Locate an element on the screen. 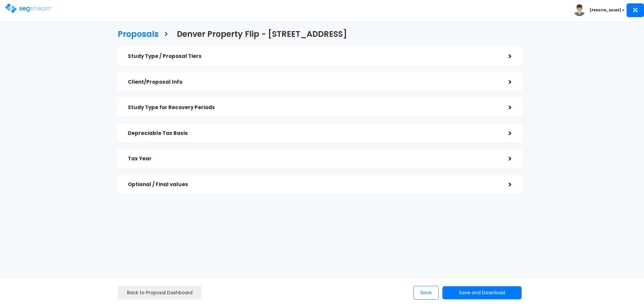 The image size is (644, 305). h5: Study Type / Proposal Tiers is located at coordinates (313, 56).